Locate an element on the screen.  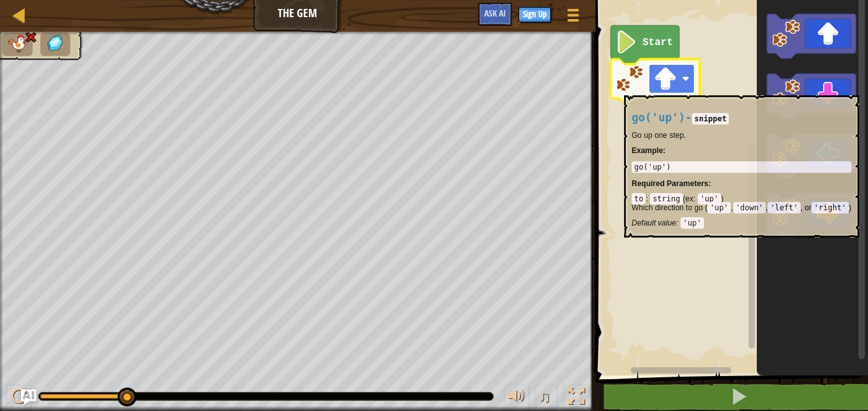
button: Toggle fullscreen is located at coordinates (576, 397).